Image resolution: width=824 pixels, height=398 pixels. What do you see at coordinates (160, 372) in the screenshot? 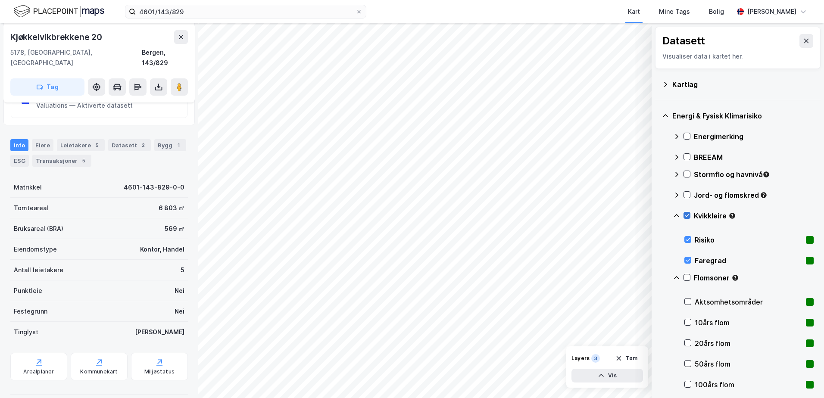
I see `div: Miljøstatus` at bounding box center [160, 372].